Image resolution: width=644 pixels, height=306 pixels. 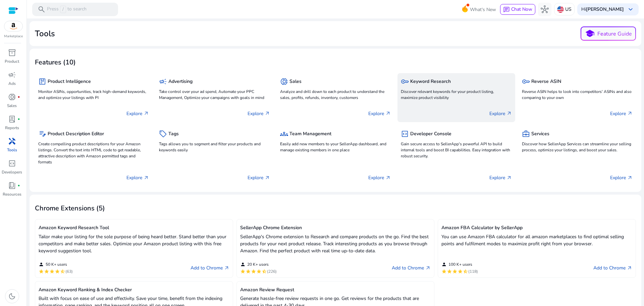 What do you see at coordinates (560, 9) in the screenshot?
I see `img: us.svg` at bounding box center [560, 9].